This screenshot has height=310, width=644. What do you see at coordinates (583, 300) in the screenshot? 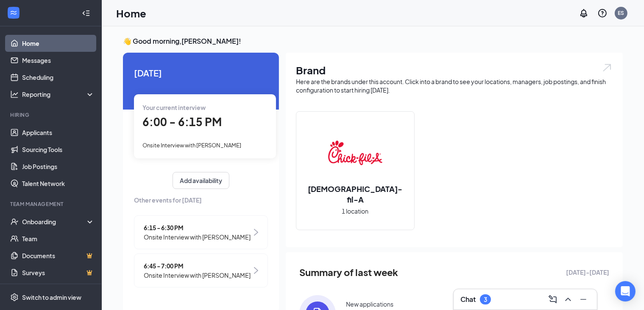
I see `svg: Minimize` at bounding box center [583, 300].